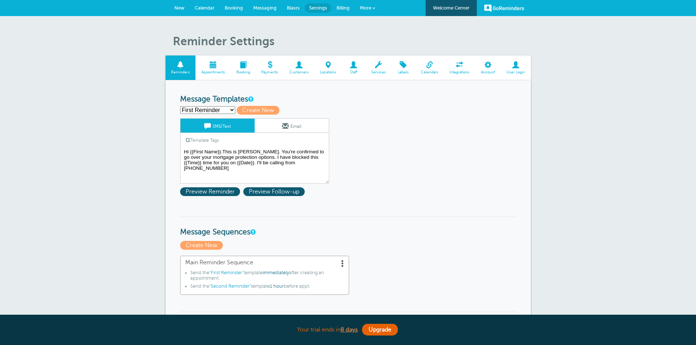 The height and width of the screenshot is (345, 696). What do you see at coordinates (318, 8) in the screenshot?
I see `span: Settings` at bounding box center [318, 8].